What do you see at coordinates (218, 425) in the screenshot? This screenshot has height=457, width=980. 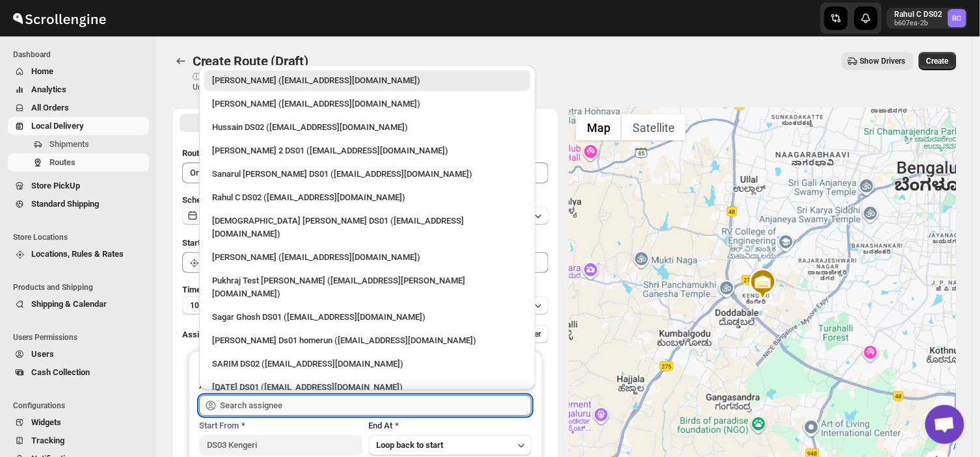 I see `span: Start From` at bounding box center [218, 425].